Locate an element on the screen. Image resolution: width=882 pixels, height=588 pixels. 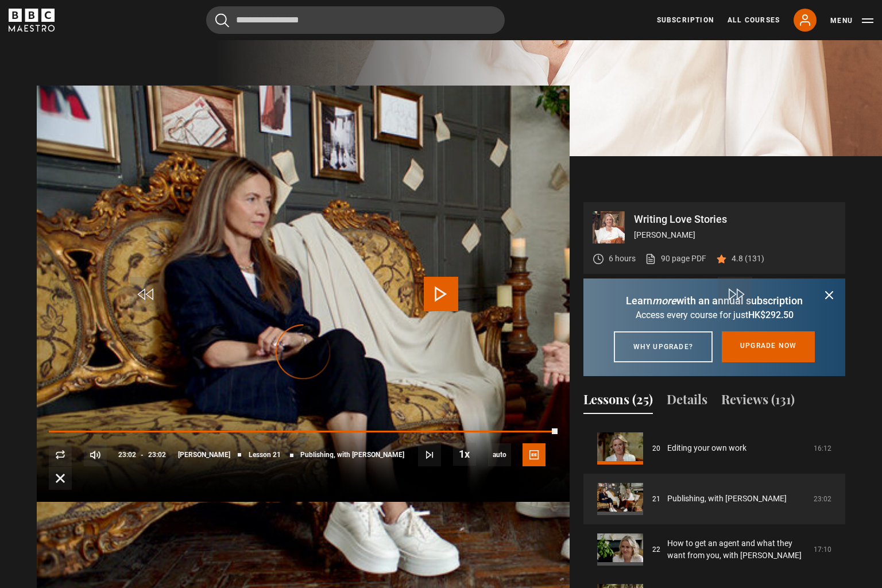
button: Captions is located at coordinates (534, 455).